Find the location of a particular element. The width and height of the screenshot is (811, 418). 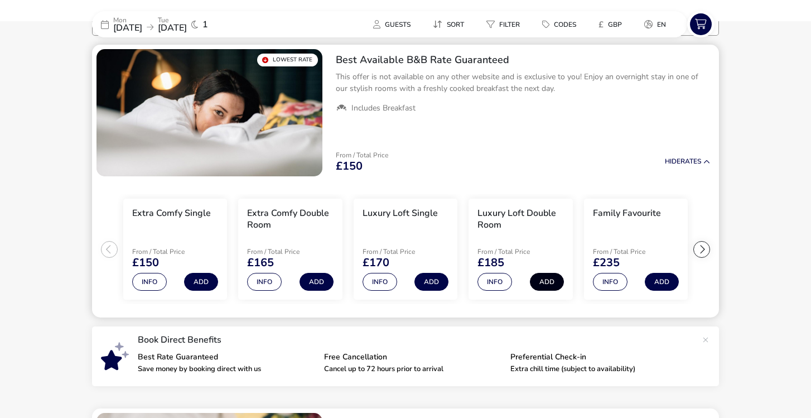

p: Tue is located at coordinates (172, 20).